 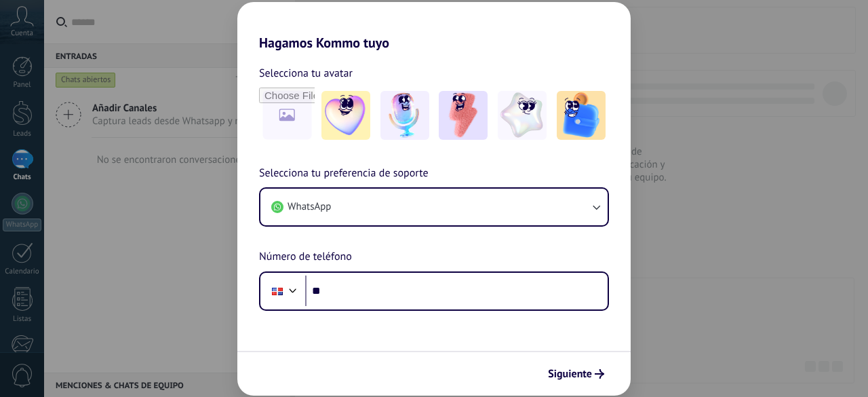 What do you see at coordinates (522, 115) in the screenshot?
I see `img: -4.jpeg` at bounding box center [522, 115].